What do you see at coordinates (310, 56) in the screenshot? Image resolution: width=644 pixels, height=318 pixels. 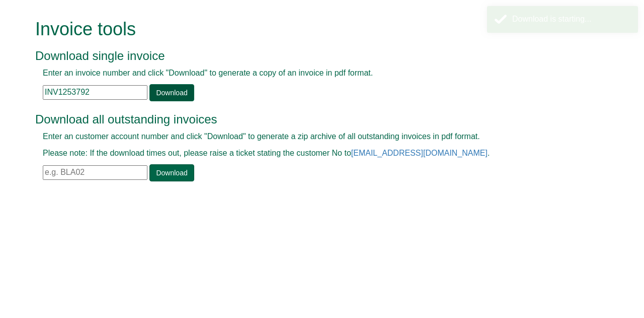 I see `h3: Download single invoice` at bounding box center [310, 56].